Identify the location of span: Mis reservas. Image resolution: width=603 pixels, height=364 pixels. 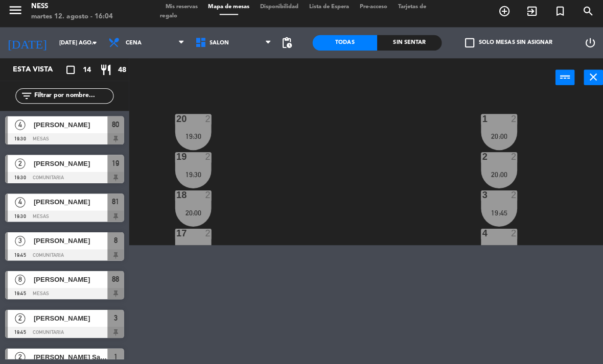
(179, 10).